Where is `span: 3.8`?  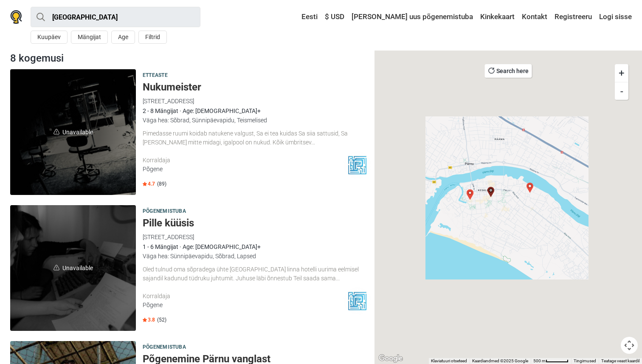
span: 3.8 is located at coordinates (149, 320).